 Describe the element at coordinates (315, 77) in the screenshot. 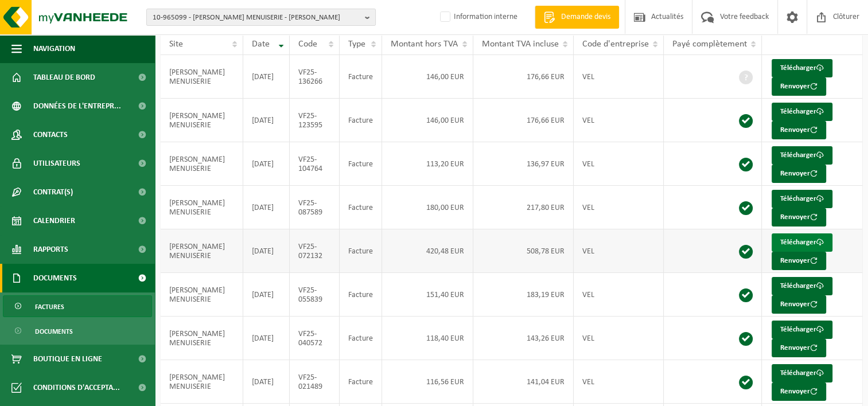

I see `td: VF25-136266` at that location.